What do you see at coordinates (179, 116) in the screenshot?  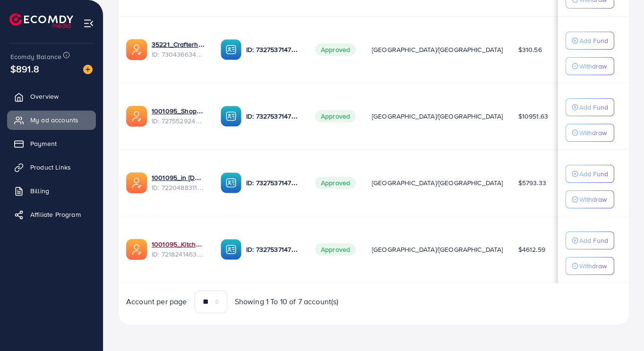 I see `div: <span class='underline'>1001095_Shopping Center</span></br>7275529244510306305` at bounding box center [179, 116].